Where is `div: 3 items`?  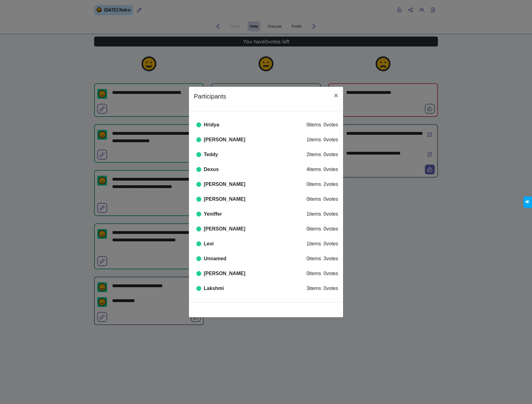 div: 3 items is located at coordinates (314, 288).